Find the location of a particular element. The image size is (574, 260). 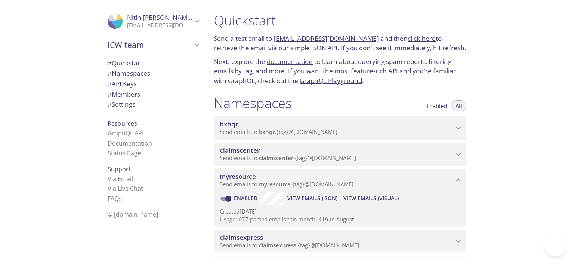

p: Send a test email to and then to retrieve the email via our simple JSON API. If you don't see it ... is located at coordinates (340, 43).